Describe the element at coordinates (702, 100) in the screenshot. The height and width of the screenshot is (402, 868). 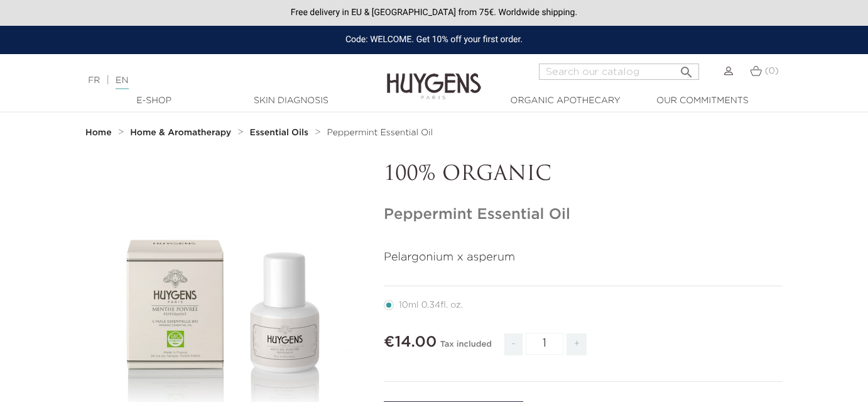
I see `a: Our commitments` at that location.